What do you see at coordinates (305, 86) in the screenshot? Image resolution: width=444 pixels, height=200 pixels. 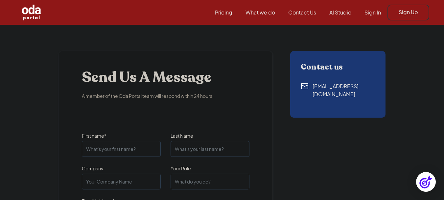 I see `img: Contact using email` at bounding box center [305, 86].